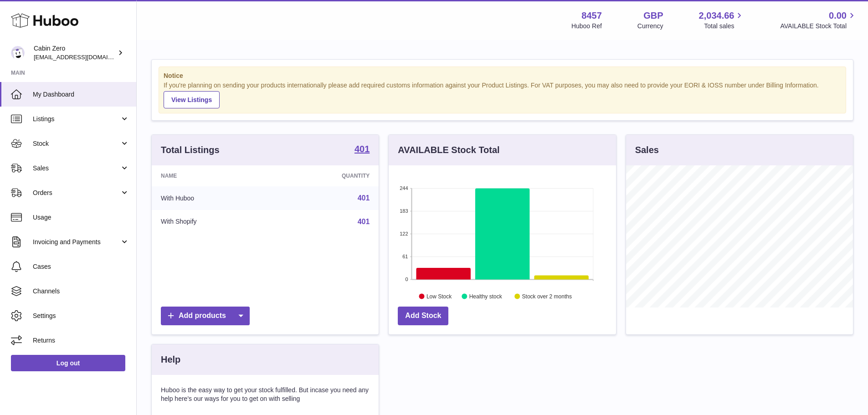  I want to click on span: Listings, so click(76, 119).